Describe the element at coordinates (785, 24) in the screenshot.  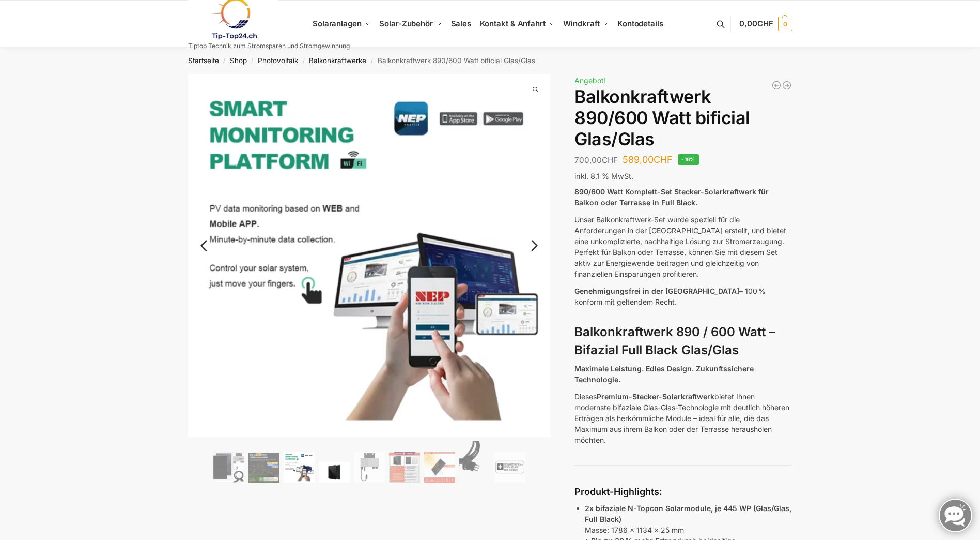
I see `span: 0` at that location.